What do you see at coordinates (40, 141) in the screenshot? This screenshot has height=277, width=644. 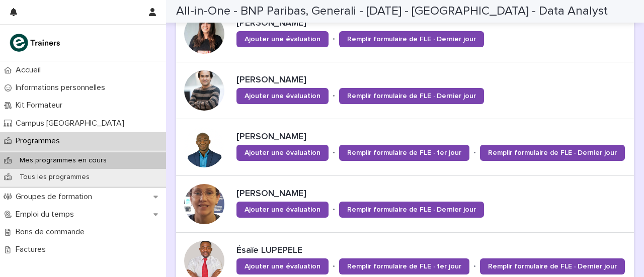 I see `p: Programmes` at bounding box center [40, 141].